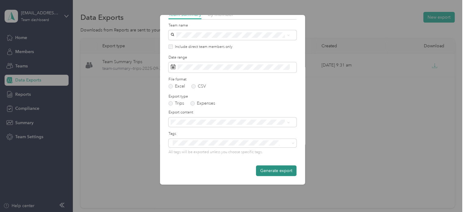 This screenshot has height=212, width=465. What do you see at coordinates (177, 86) in the screenshot?
I see `label: Excel` at bounding box center [177, 86].